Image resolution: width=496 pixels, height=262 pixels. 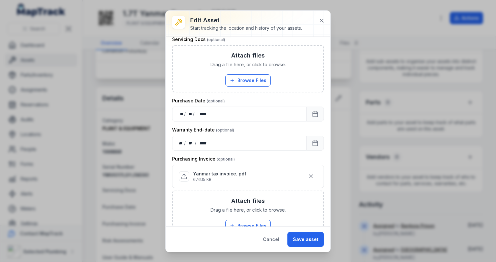 What do you see at coordinates (271, 239) in the screenshot?
I see `button: Cancel` at bounding box center [271, 239].